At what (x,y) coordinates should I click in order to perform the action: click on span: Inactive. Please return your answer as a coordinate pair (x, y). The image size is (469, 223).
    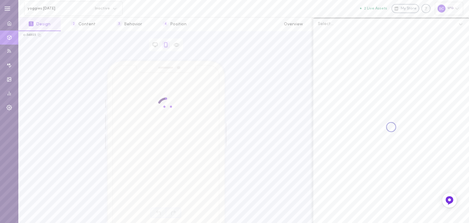
    Looking at the image, I should click on (100, 8).